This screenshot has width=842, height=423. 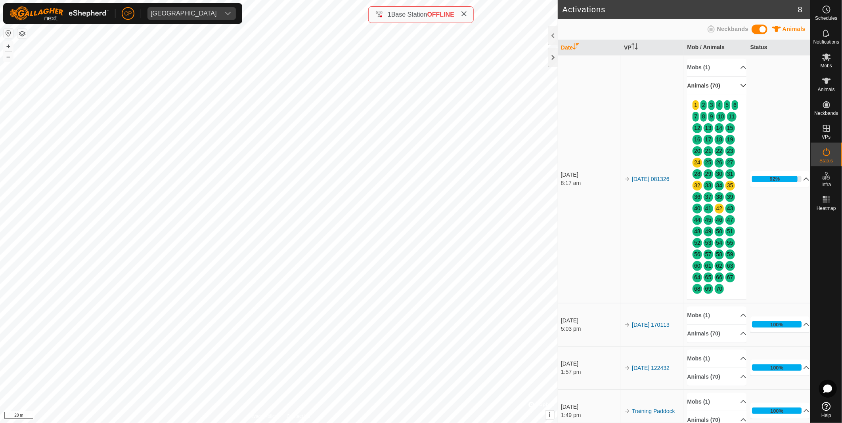 What do you see at coordinates (589, 48) in the screenshot?
I see `th: Date` at bounding box center [589, 48].